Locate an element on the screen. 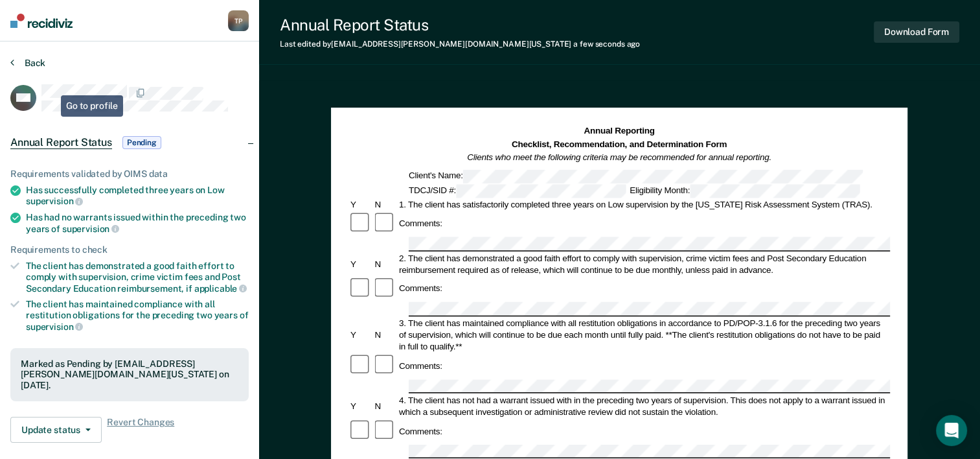 The height and width of the screenshot is (459, 980). strong: Checklist, Recommendation, and Determination Form is located at coordinates (619, 144).